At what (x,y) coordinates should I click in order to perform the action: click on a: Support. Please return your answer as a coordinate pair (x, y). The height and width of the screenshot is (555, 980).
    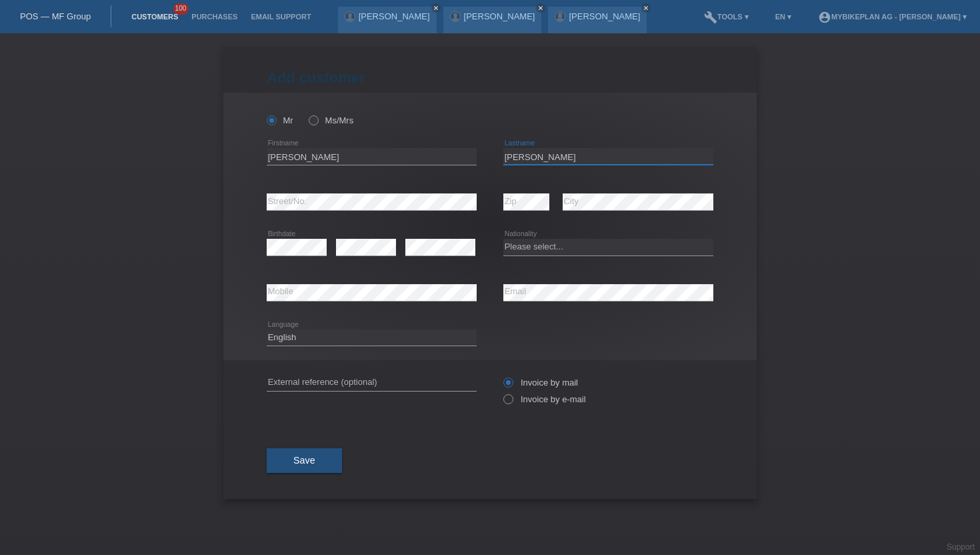
    Looking at the image, I should click on (961, 547).